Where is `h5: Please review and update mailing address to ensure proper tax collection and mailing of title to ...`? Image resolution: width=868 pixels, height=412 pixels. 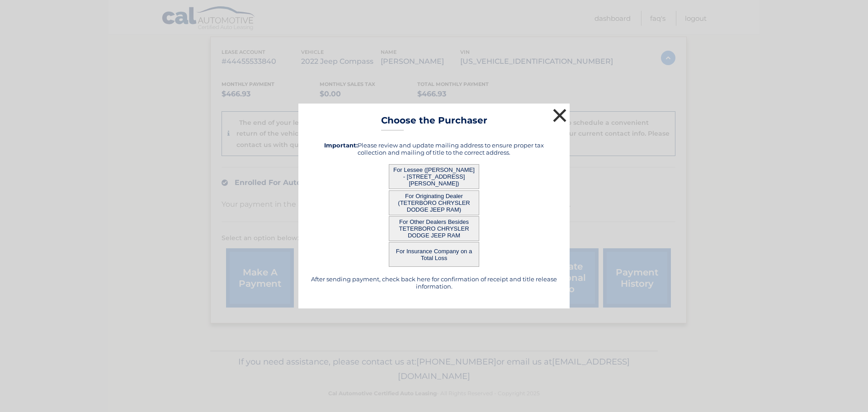 h5: Please review and update mailing address to ensure proper tax collection and mailing of title to ... is located at coordinates (434, 149).